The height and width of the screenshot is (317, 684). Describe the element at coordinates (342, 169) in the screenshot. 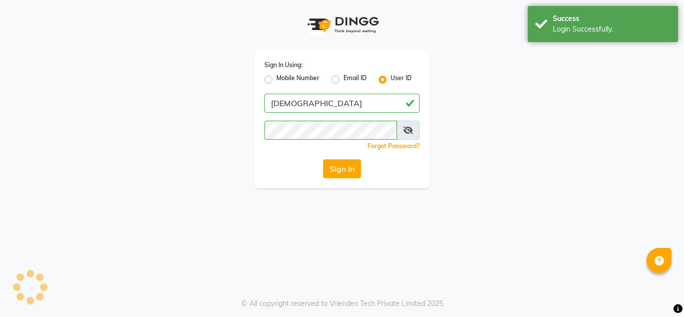

I see `button: Sign In` at that location.